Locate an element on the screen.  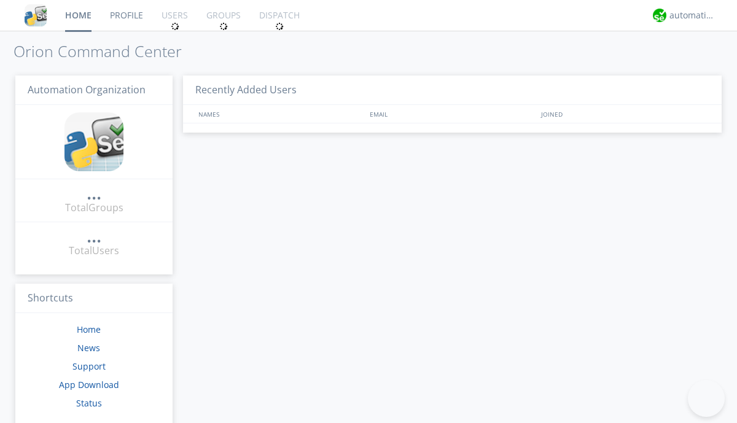
div: automation+atlas is located at coordinates (692, 15).